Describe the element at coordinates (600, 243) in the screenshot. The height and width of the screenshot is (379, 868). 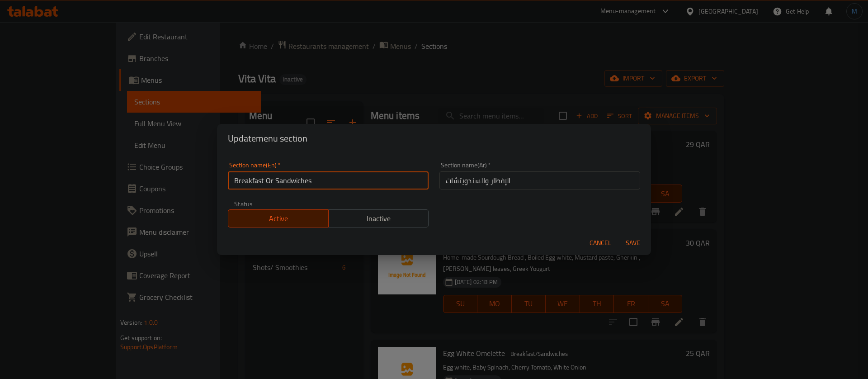
I see `span: Cancel` at that location.